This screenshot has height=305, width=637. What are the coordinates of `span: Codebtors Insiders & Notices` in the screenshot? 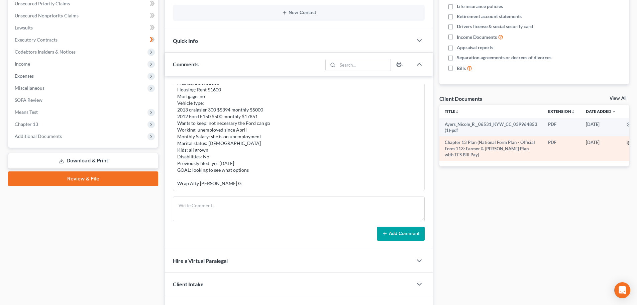 It's located at (45, 52).